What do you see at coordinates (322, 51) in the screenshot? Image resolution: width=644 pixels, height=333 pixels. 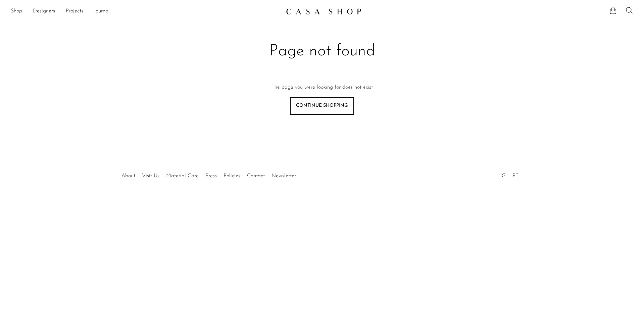 I see `h1: Page not found` at bounding box center [322, 51].